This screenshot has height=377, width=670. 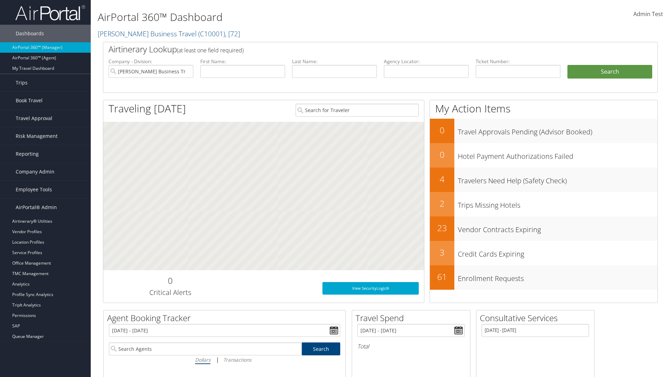 What do you see at coordinates (442, 228) in the screenshot?
I see `h2: 23` at bounding box center [442, 228].